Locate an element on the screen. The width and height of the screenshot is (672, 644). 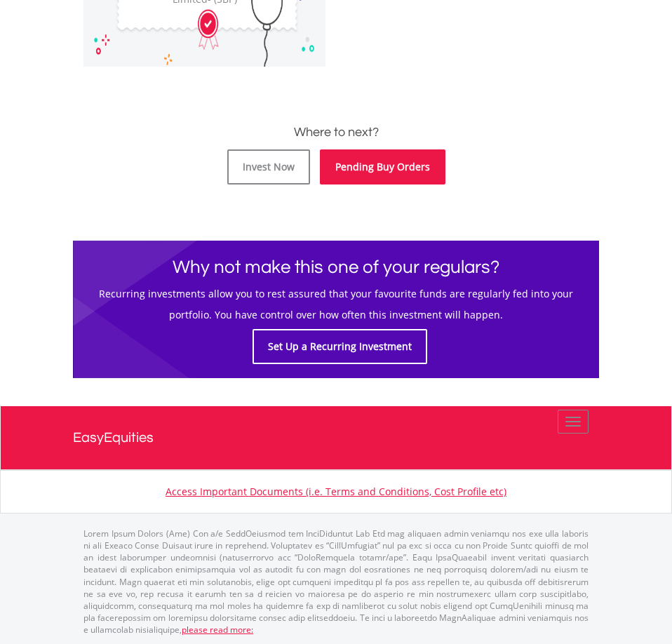
a: Pending Buy Orders is located at coordinates (382, 167).